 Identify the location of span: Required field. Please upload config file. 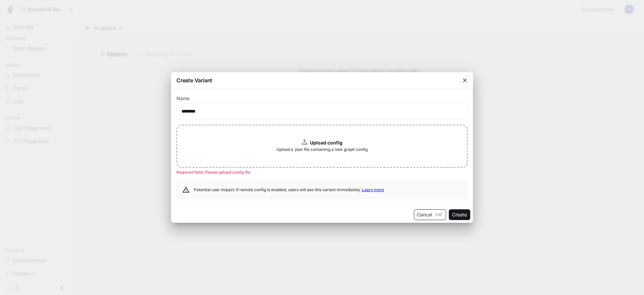
(213, 172).